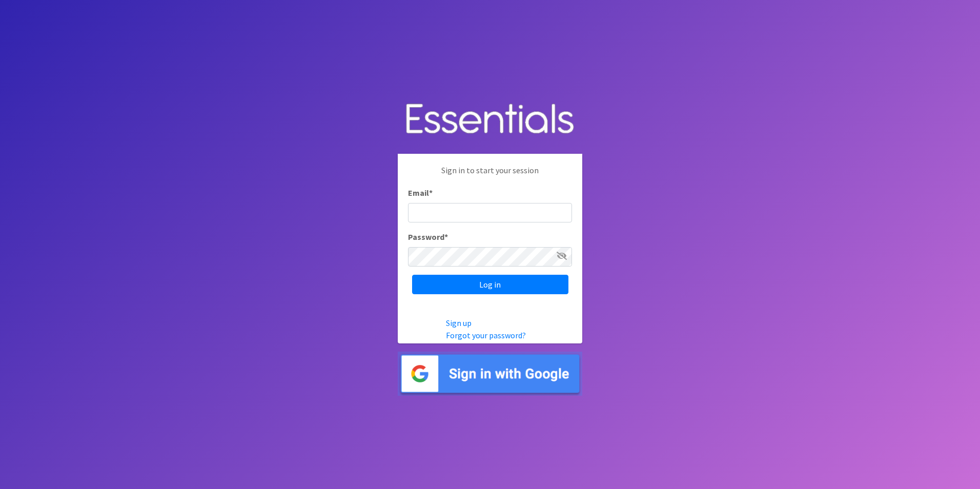  Describe the element at coordinates (420, 193) in the screenshot. I see `label: Email` at that location.